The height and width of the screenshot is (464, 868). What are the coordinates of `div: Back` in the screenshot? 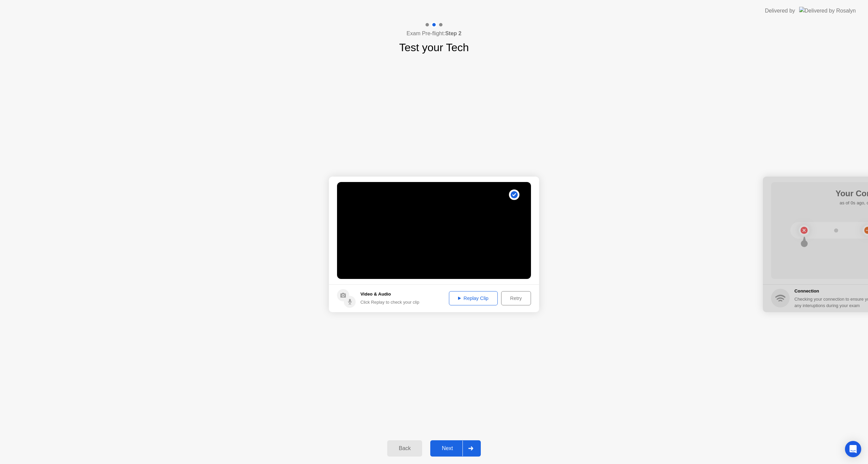 It's located at (404, 448).